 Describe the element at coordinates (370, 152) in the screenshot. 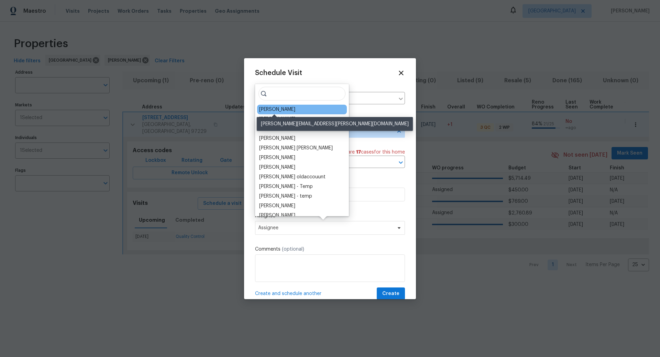

I see `span: There are case s for this home` at that location.